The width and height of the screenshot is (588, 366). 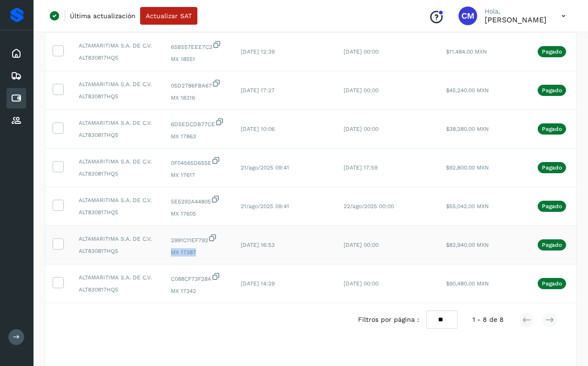 I want to click on span: MX 17617, so click(x=198, y=175).